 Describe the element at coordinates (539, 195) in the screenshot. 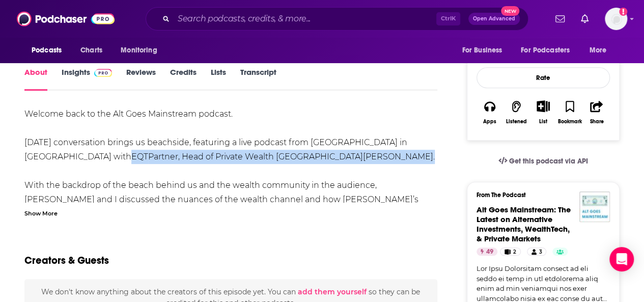

I see `h3: From The Podcast` at that location.